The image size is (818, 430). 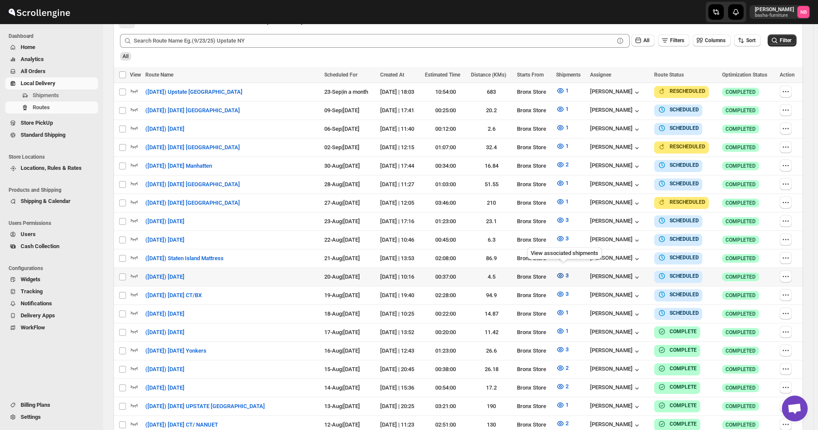 What do you see at coordinates (681, 147) in the screenshot?
I see `button: RESCHEDULED` at bounding box center [681, 147].